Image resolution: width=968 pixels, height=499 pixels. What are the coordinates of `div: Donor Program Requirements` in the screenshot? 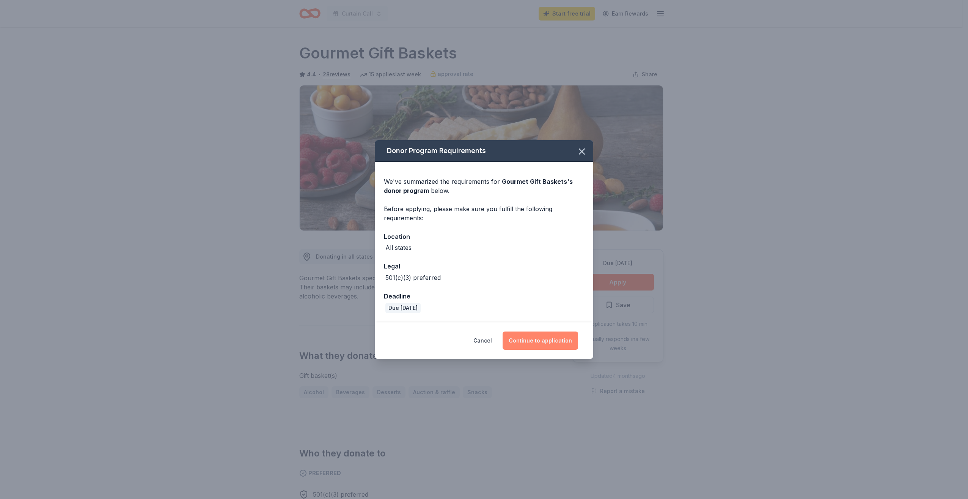 It's located at (484, 151).